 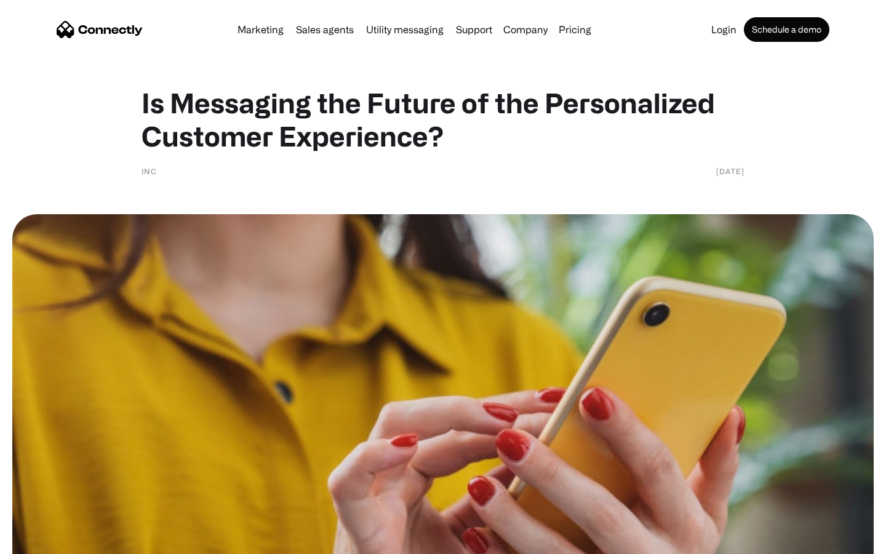 What do you see at coordinates (100, 30) in the screenshot?
I see `a: home` at bounding box center [100, 30].